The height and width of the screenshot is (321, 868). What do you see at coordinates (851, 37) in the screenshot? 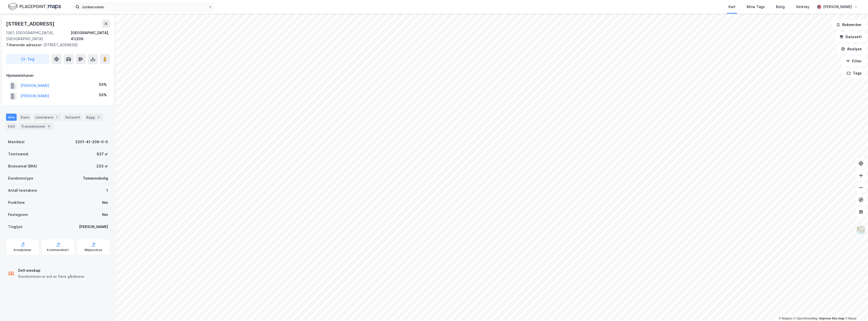
I see `button: Datasett` at bounding box center [851, 37].